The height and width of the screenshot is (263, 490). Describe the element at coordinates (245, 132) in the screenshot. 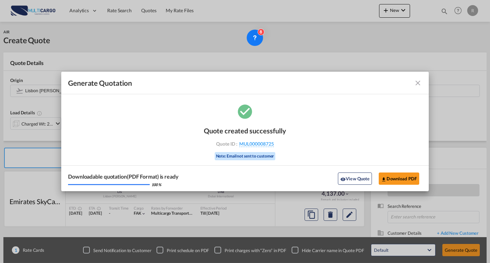

I see `md-dialog: Generate Quotation Quote ...` at that location.